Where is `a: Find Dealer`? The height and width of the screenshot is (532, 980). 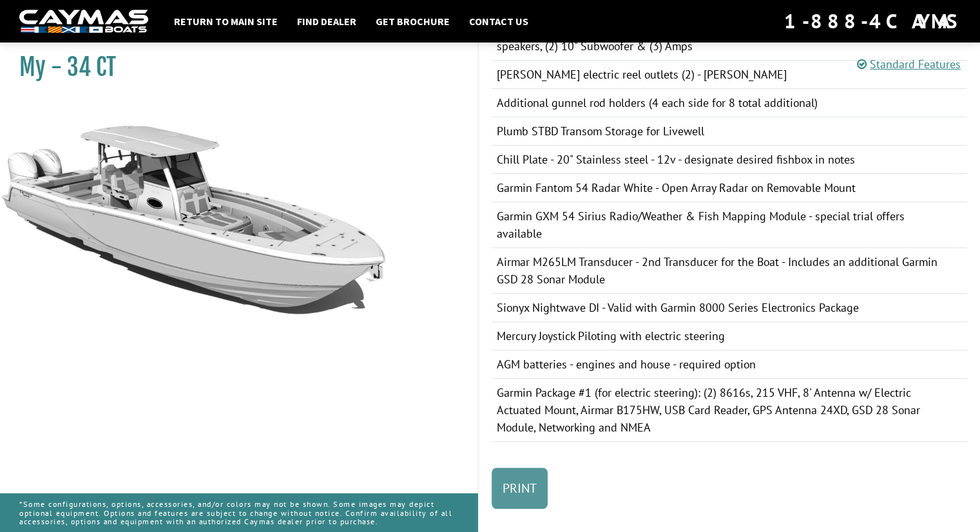
a: Find Dealer is located at coordinates (326, 22).